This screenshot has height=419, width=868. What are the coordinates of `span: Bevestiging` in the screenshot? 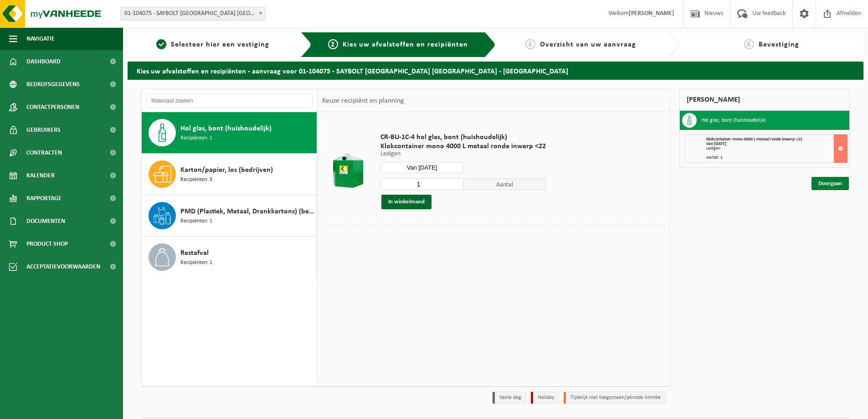 It's located at (779, 45).